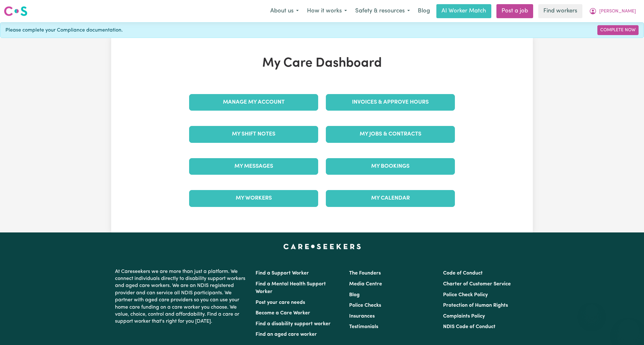  I want to click on button: About us, so click(284, 11).